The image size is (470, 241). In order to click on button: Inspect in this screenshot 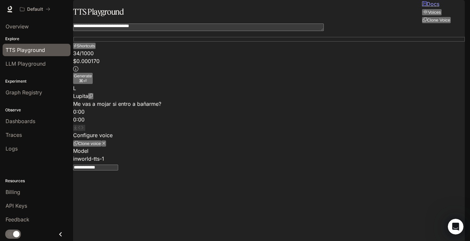, I will do `click(81, 127)`.